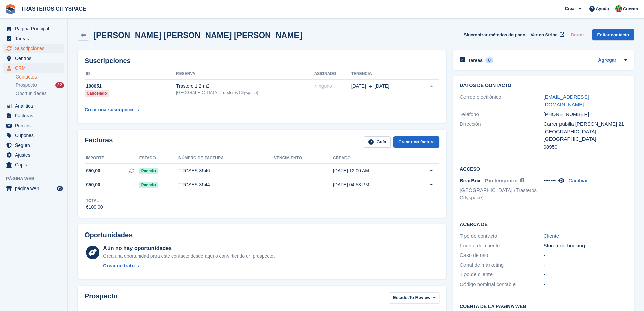  I want to click on div: Aún no hay oportunidades, so click(189, 248).